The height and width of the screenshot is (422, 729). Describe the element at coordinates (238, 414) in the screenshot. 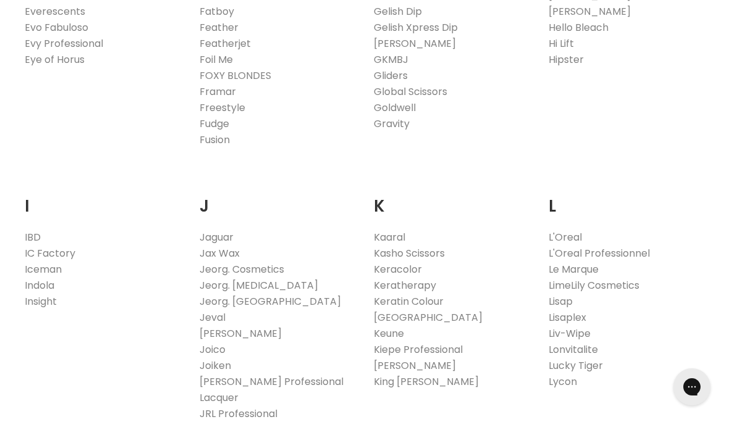

I see `a: JRL Professional` at that location.